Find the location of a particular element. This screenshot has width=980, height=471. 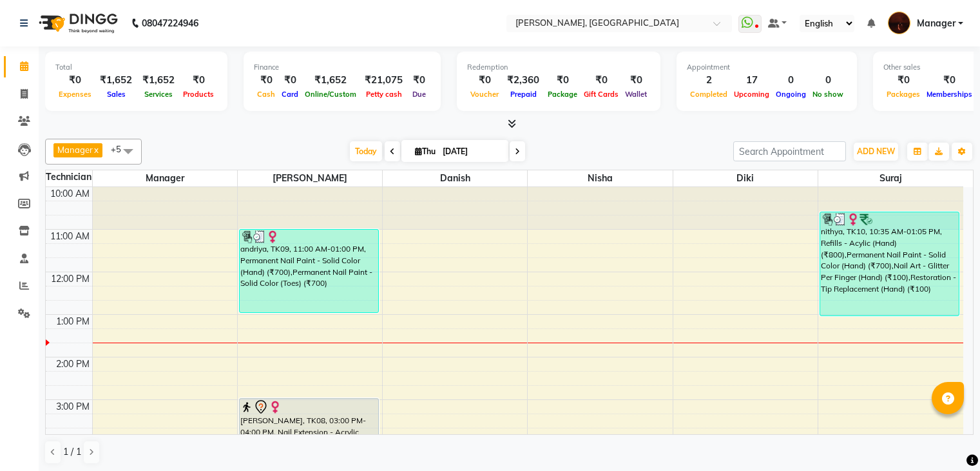

span: Danish is located at coordinates (455, 178).